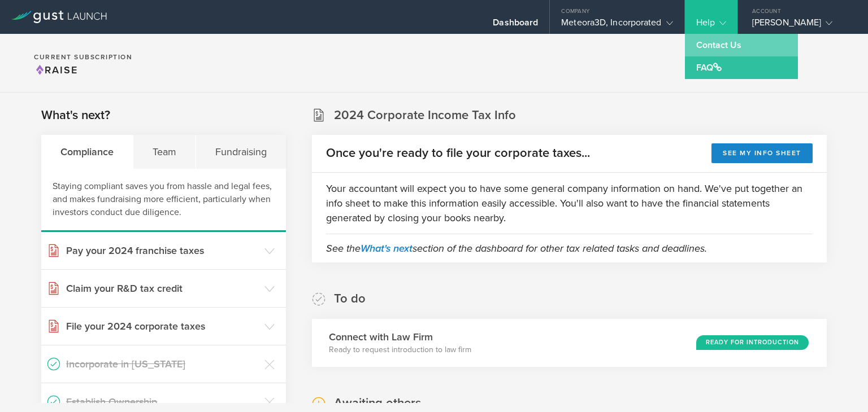 The height and width of the screenshot is (412, 868). I want to click on em: See the section of the dashboard for other tax related tasks and deadlines., so click(517, 249).